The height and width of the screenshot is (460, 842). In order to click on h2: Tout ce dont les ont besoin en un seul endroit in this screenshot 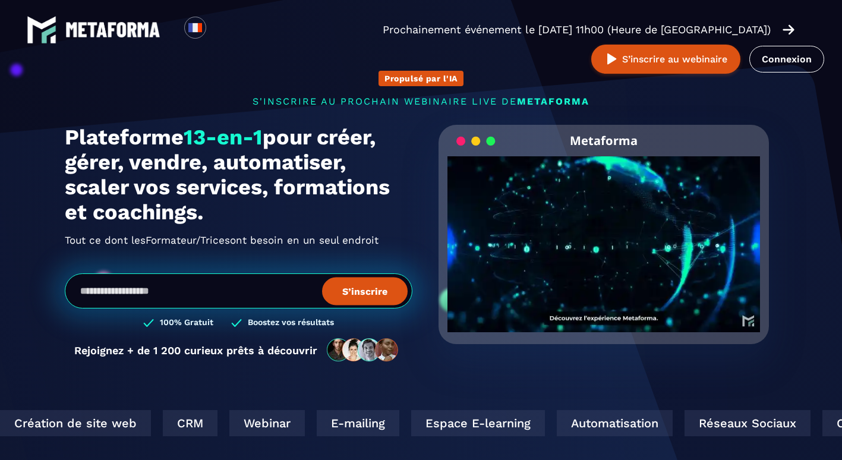, I will do `click(238, 240)`.